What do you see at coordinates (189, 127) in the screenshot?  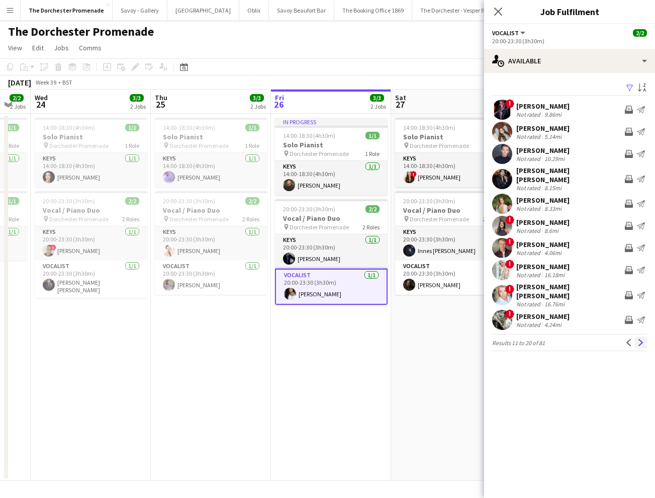 I see `span: 14:00-18:30 (4h30m)` at bounding box center [189, 127].